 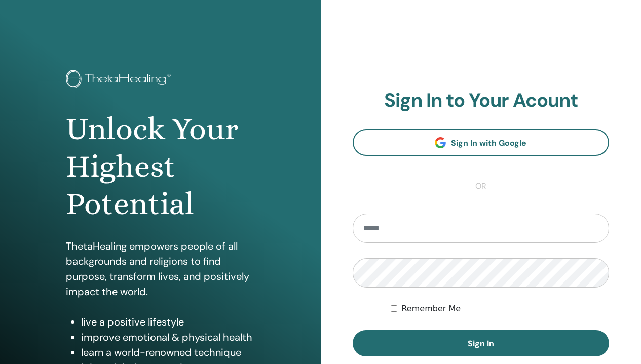 I want to click on li: improve emotional & physical health, so click(x=168, y=338).